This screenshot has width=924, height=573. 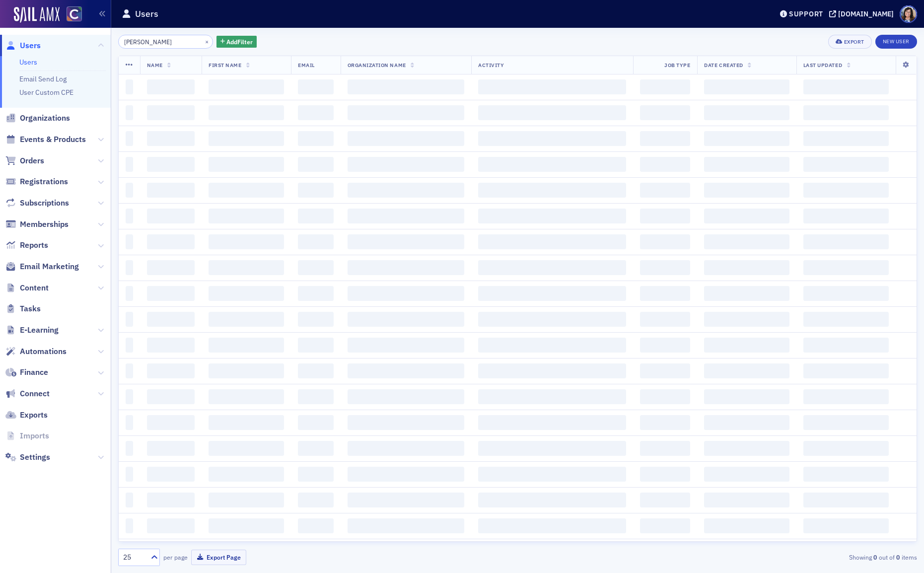 What do you see at coordinates (70, 15) in the screenshot?
I see `a: View Homepage` at bounding box center [70, 15].